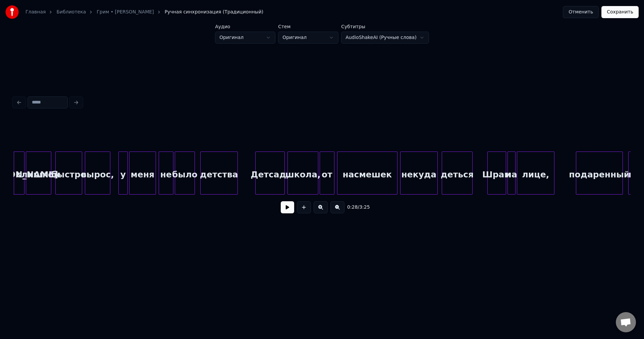 This screenshot has width=644, height=339. What do you see at coordinates (365, 207) in the screenshot?
I see `span: 3:25` at bounding box center [365, 207].